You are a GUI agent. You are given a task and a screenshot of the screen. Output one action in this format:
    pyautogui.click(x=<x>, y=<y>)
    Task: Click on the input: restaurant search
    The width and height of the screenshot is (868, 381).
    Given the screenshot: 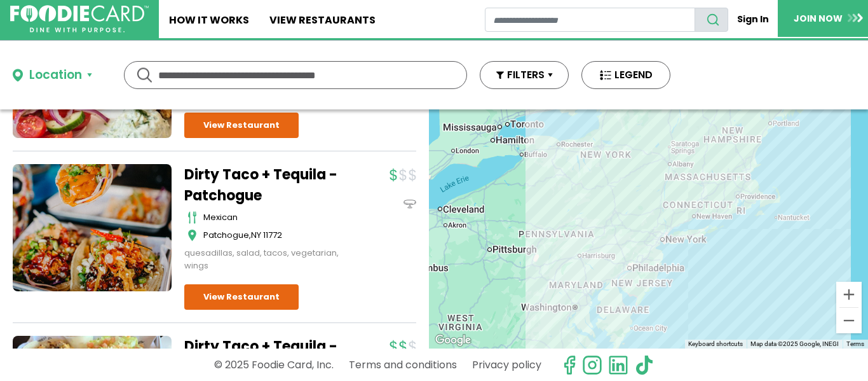 What is the action you would take?
    pyautogui.click(x=590, y=20)
    